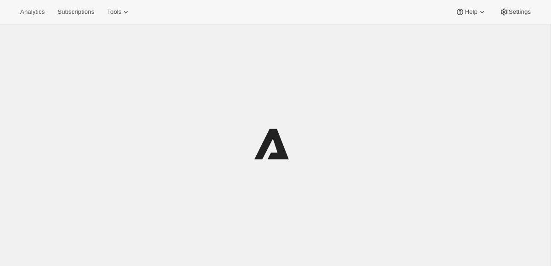  Describe the element at coordinates (516, 12) in the screenshot. I see `button: Settings` at that location.